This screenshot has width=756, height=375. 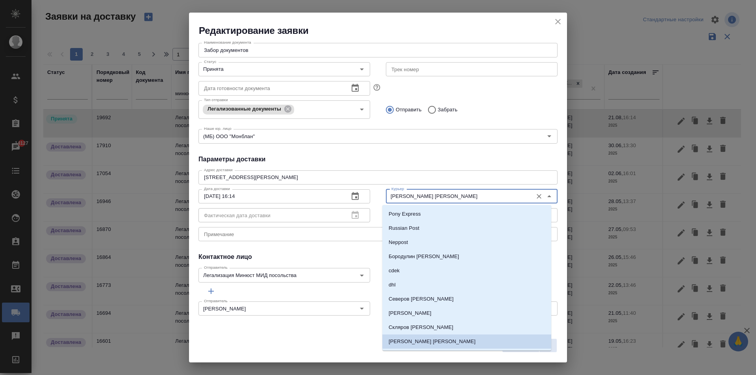 What do you see at coordinates (398, 243) in the screenshot?
I see `p: Neppost` at bounding box center [398, 243].